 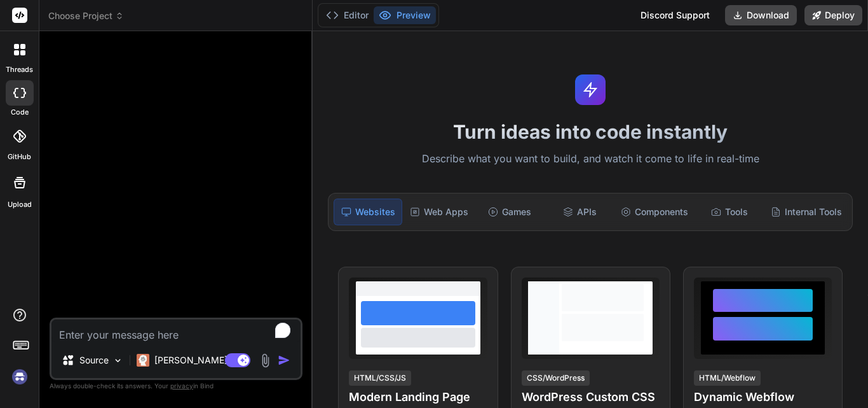 I want to click on img: attachment, so click(x=265, y=360).